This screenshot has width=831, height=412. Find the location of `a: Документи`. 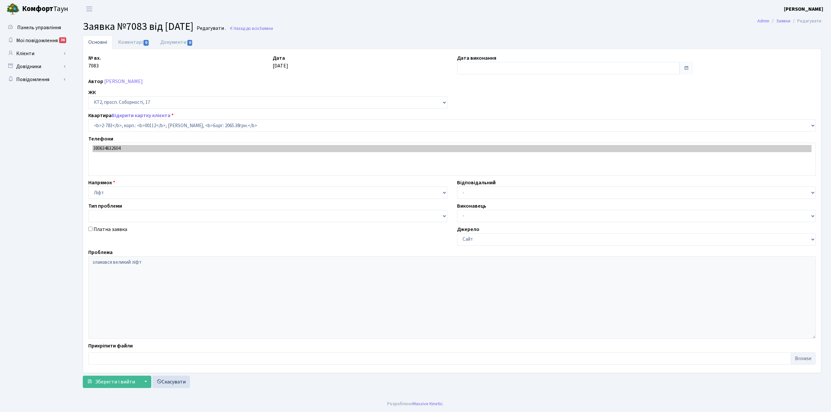

a: Документи is located at coordinates (177, 42).